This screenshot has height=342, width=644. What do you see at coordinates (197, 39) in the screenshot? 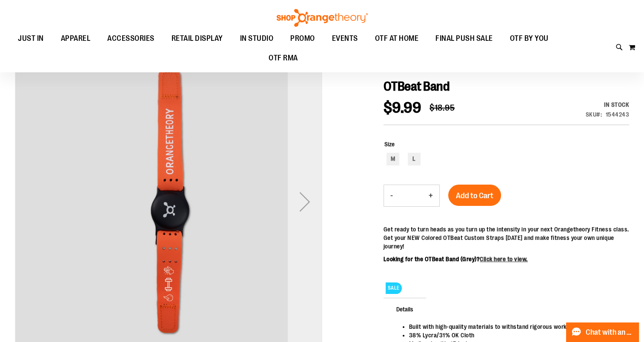
I see `span: RETAIL DISPLAY` at bounding box center [197, 39].